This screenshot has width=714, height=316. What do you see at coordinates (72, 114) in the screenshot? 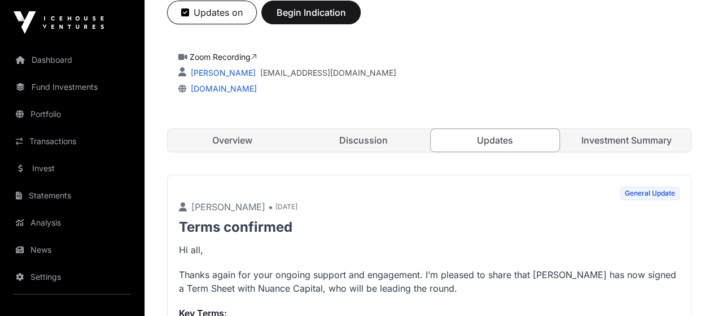
I see `a: Portfolio` at bounding box center [72, 114].